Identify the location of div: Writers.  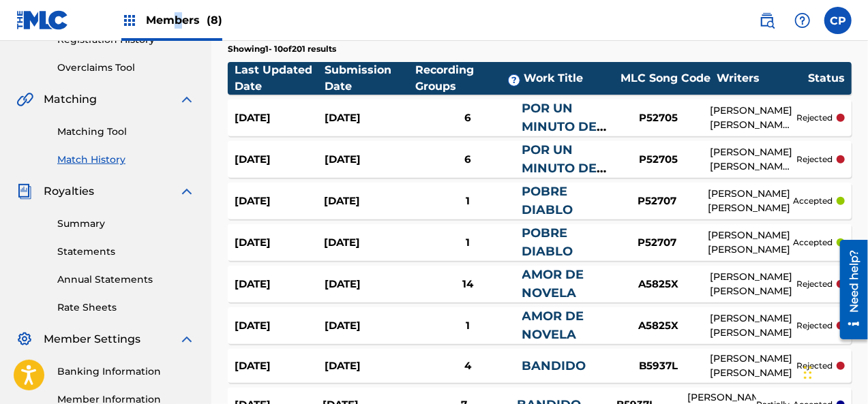
(763, 78).